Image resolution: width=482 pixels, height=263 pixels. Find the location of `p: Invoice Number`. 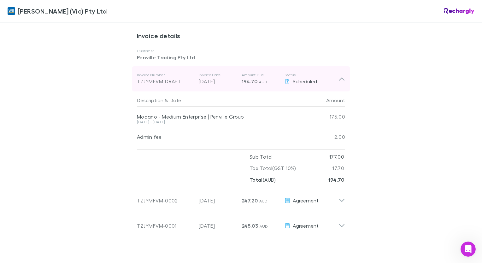

p: Invoice Number is located at coordinates (165, 75).